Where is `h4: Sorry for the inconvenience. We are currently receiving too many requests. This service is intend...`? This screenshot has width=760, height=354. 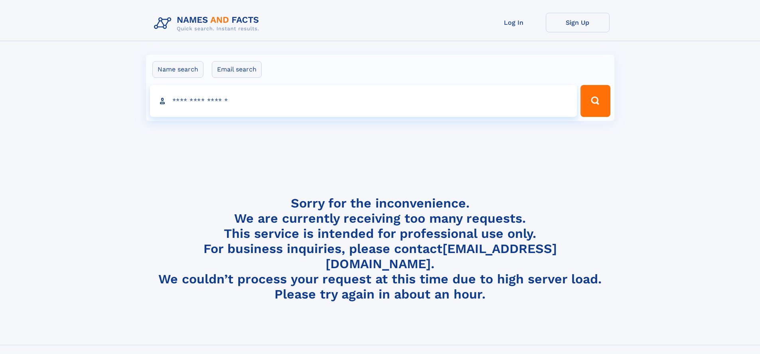 h4: Sorry for the inconvenience. We are currently receiving too many requests. This service is intend... is located at coordinates (380, 248).